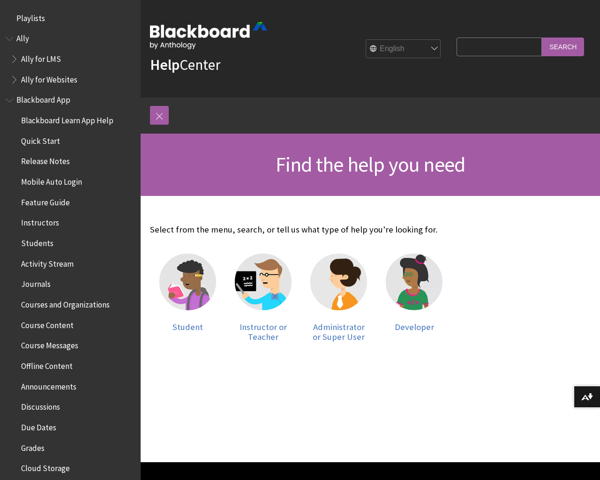 Image resolution: width=600 pixels, height=480 pixels. What do you see at coordinates (40, 405) in the screenshot?
I see `span: Discussions` at bounding box center [40, 405].